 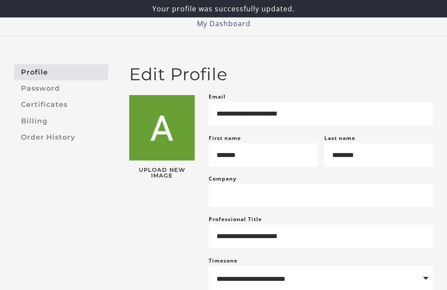 I want to click on label: First name, so click(x=225, y=138).